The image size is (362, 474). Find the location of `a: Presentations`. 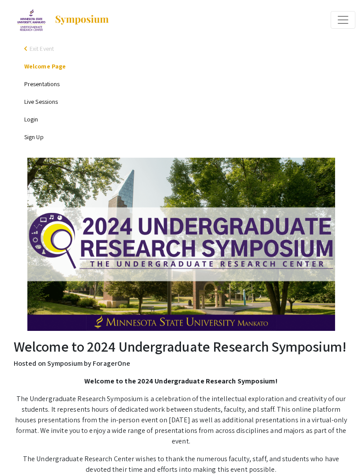

a: Presentations is located at coordinates (42, 84).